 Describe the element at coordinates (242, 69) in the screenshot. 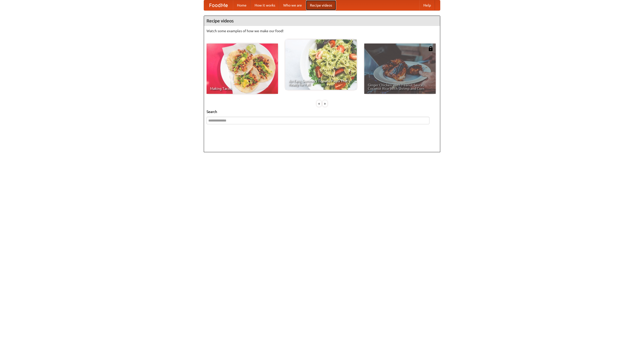

I see `a: Making Tacos` at that location.